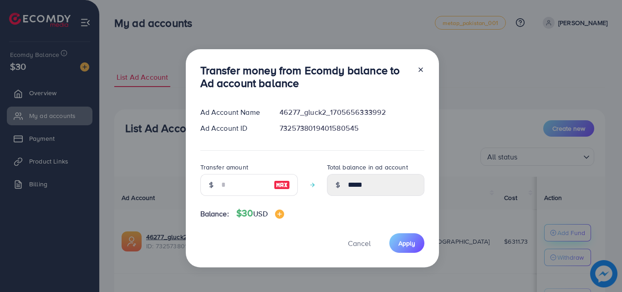 This screenshot has width=622, height=292. Describe the element at coordinates (351, 128) in the screenshot. I see `div: 7325738019401580545` at that location.